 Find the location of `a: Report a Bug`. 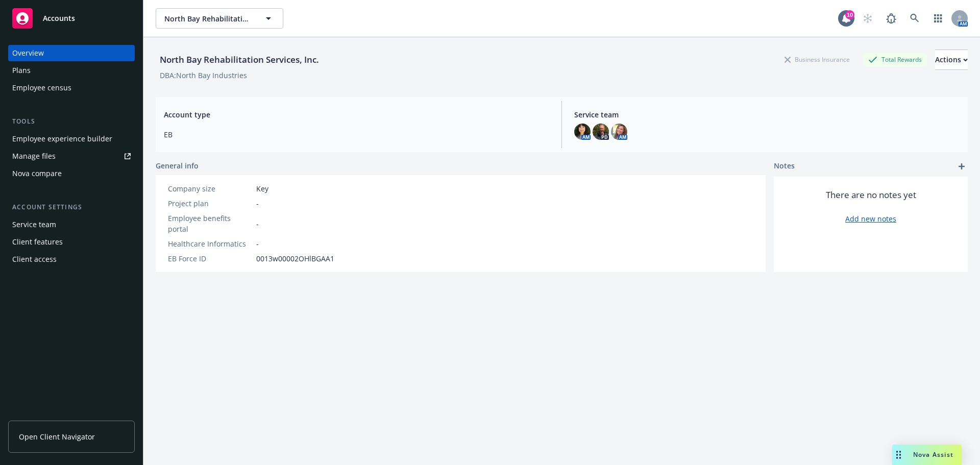

a: Report a Bug is located at coordinates (891, 18).